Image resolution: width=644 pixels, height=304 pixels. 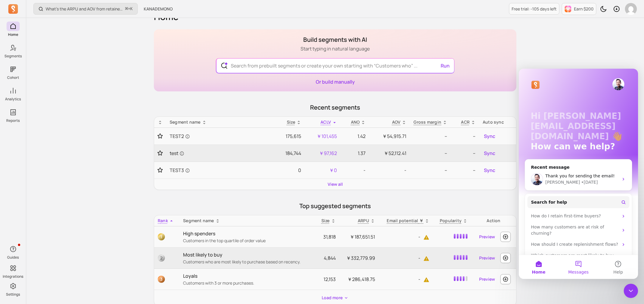 What do you see at coordinates (162, 237) in the screenshot?
I see `span: 1` at bounding box center [162, 237].